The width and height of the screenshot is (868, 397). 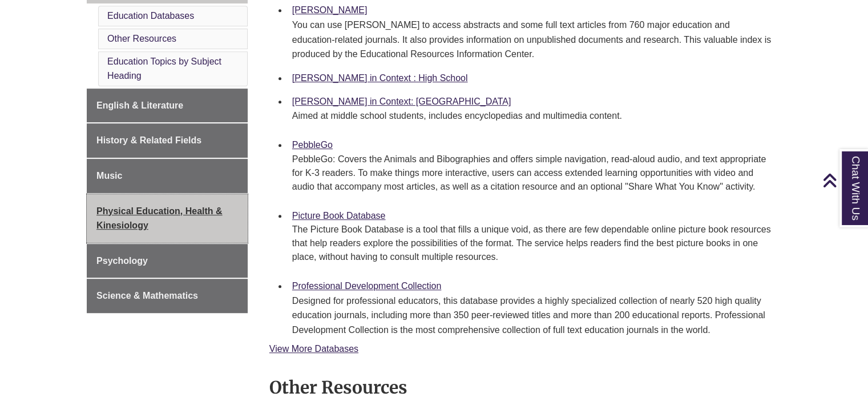 I want to click on a: History & Related Fields, so click(x=167, y=141).